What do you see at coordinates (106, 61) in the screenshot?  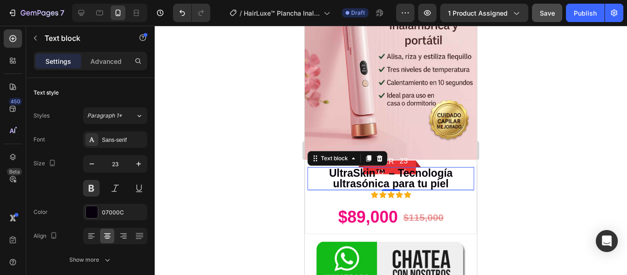 I see `p: Advanced` at bounding box center [106, 61].